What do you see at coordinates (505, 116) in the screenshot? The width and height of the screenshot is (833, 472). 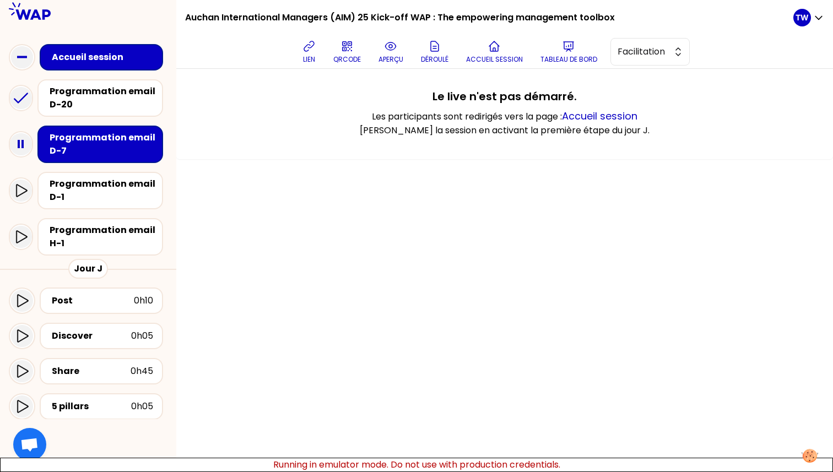 I see `p: Les participants sont redirigés vers la page :` at bounding box center [505, 116].